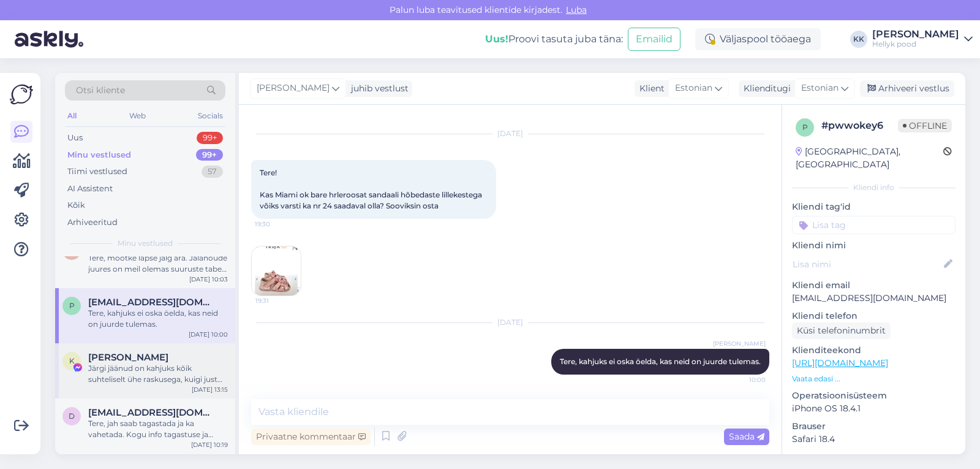 Image resolution: width=980 pixels, height=469 pixels. What do you see at coordinates (90, 189) in the screenshot?
I see `div: AI Assistent` at bounding box center [90, 189].